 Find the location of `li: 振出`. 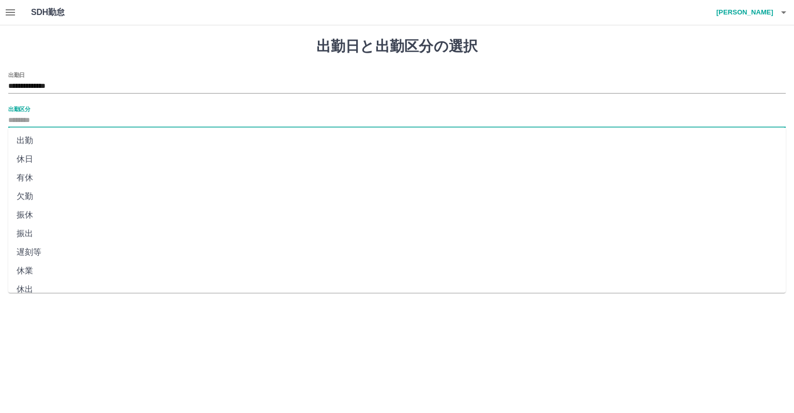

li: 振出 is located at coordinates (397, 234).